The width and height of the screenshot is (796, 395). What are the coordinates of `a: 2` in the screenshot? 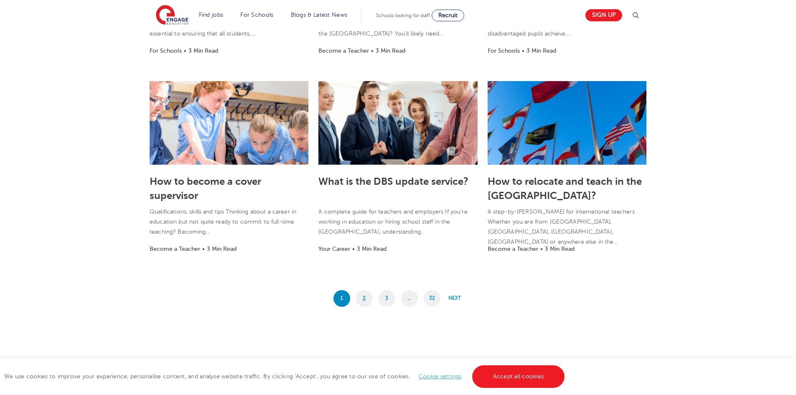 It's located at (364, 298).